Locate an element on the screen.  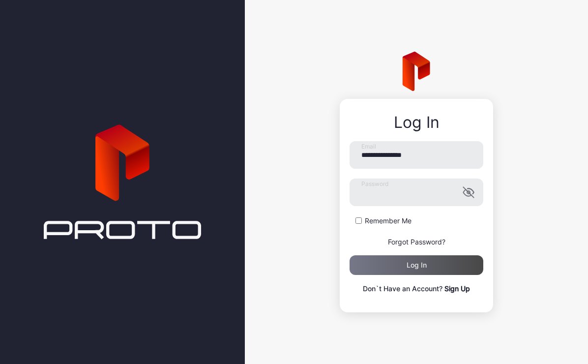
a: Forgot Password? is located at coordinates (417, 242).